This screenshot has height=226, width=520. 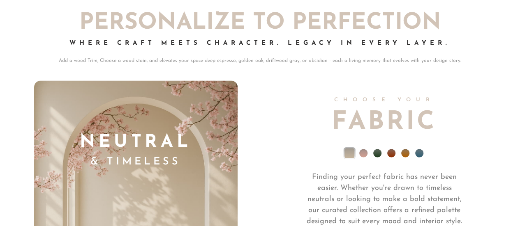 I want to click on span: Where Craft Meets Character. Legacy in Every Layer., so click(x=260, y=43).